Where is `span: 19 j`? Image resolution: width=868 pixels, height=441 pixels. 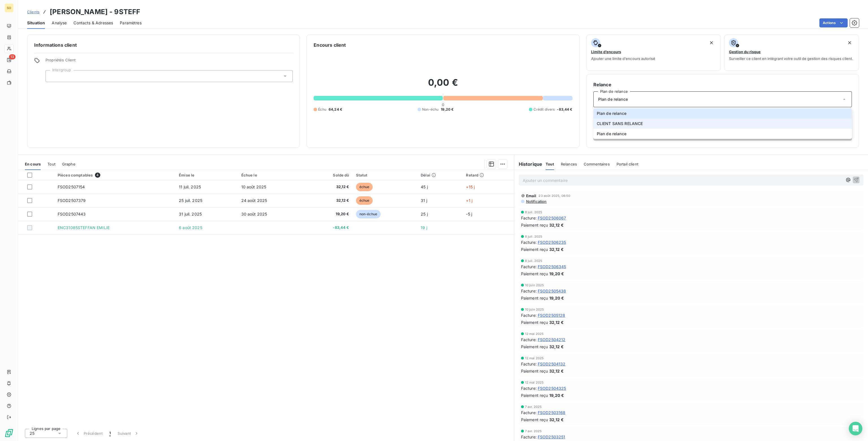 span: 19 j is located at coordinates (424, 227).